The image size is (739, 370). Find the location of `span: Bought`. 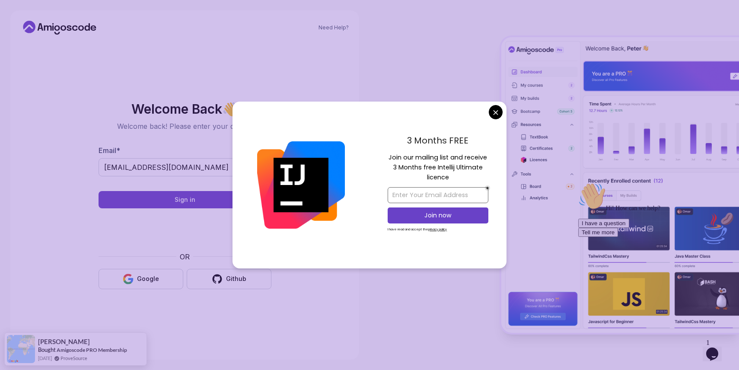

span: Bought is located at coordinates (47, 349).